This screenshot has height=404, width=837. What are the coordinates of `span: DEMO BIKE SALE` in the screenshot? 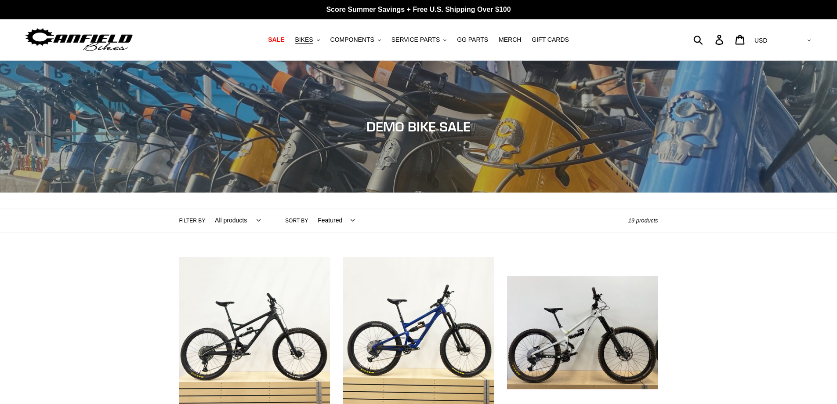 It's located at (418, 127).